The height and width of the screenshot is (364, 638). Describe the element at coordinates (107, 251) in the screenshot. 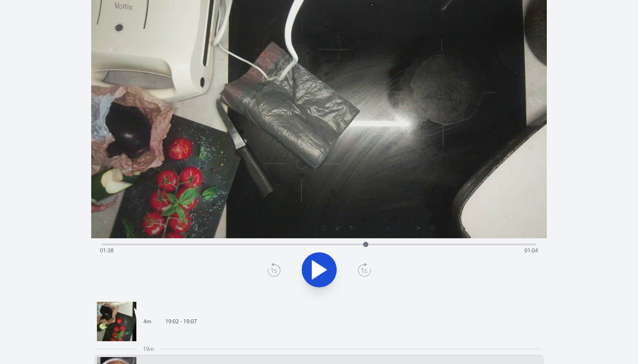

I see `span: 01:38` at that location.